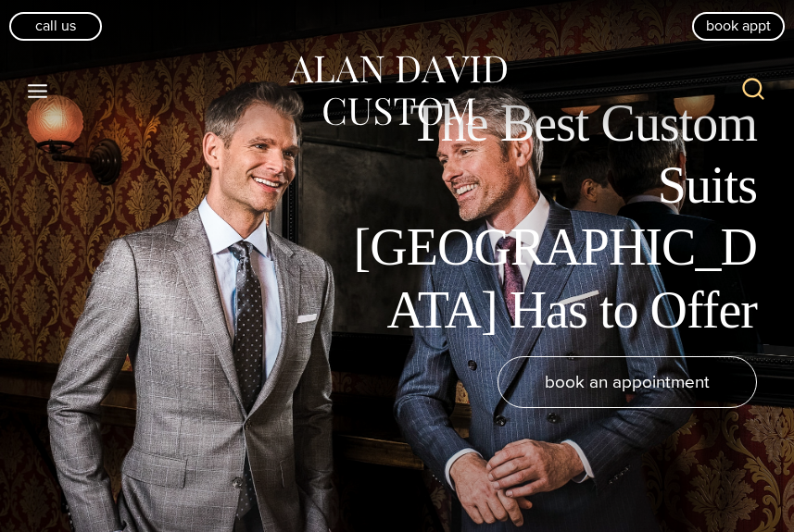 This screenshot has height=532, width=794. I want to click on img: Alan David Custom, so click(397, 91).